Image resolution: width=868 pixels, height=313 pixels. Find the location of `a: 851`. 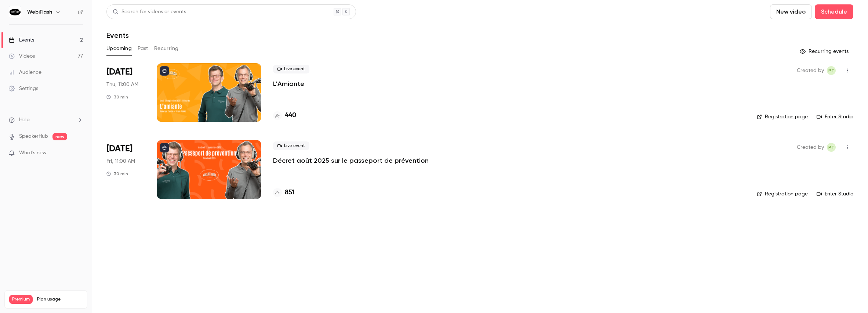

a: 851 is located at coordinates (284, 193).